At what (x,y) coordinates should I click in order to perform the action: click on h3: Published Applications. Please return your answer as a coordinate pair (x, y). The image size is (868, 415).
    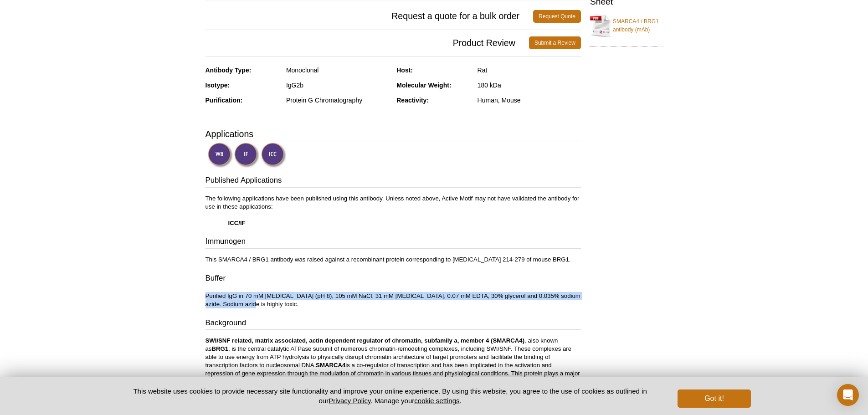
    Looking at the image, I should click on (393, 181).